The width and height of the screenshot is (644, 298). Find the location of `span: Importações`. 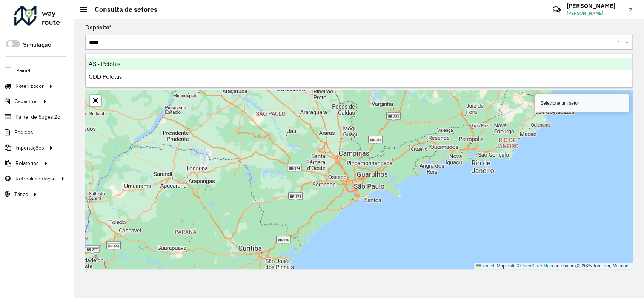

span: Importações is located at coordinates (30, 148).